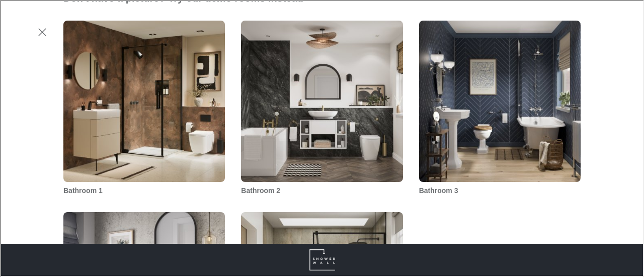 This screenshot has width=644, height=277. What do you see at coordinates (320, 107) in the screenshot?
I see `li: Bathroom 2` at bounding box center [320, 107].